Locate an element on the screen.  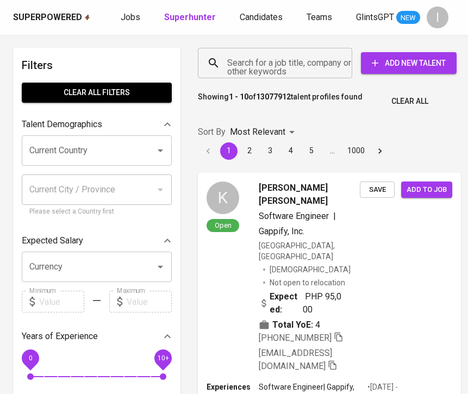
button: Go to page 2 is located at coordinates (250, 151).